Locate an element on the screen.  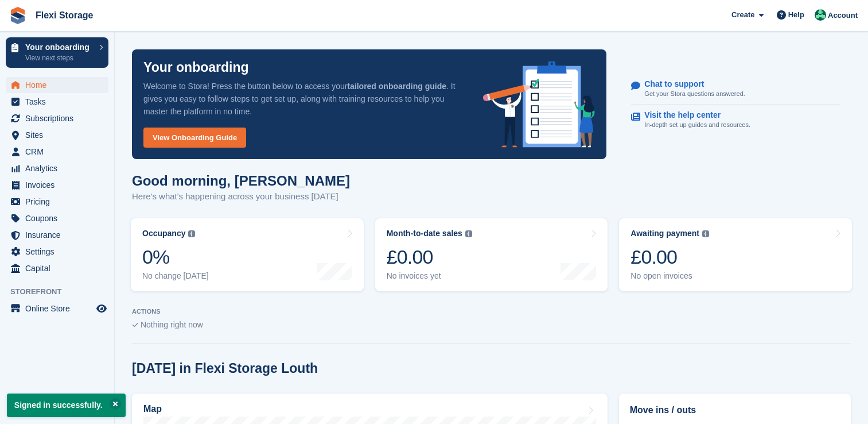
h2: Map is located at coordinates (153, 409).